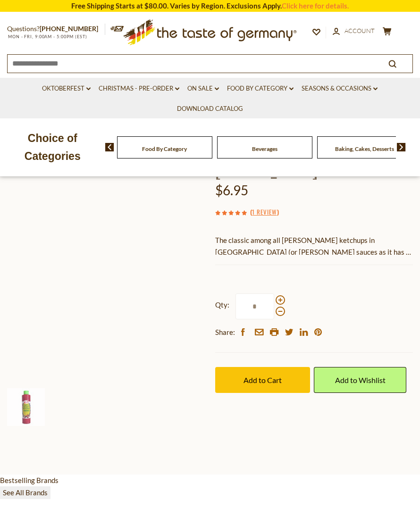  What do you see at coordinates (225, 332) in the screenshot?
I see `span: Share:` at bounding box center [225, 332].